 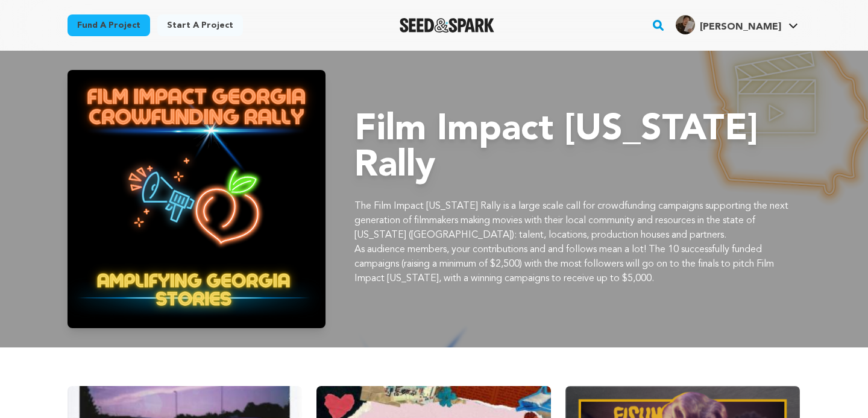 What do you see at coordinates (736, 26) in the screenshot?
I see `span: John V.'s Profile` at bounding box center [736, 26].